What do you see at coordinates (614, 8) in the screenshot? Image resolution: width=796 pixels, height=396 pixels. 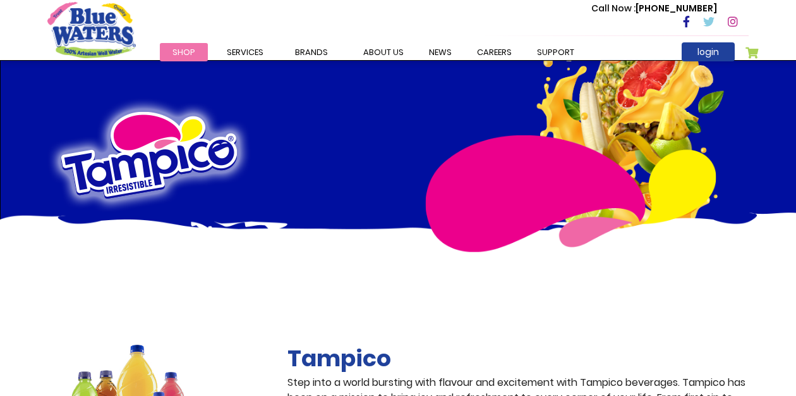 I see `span: Call Now :` at bounding box center [614, 8].